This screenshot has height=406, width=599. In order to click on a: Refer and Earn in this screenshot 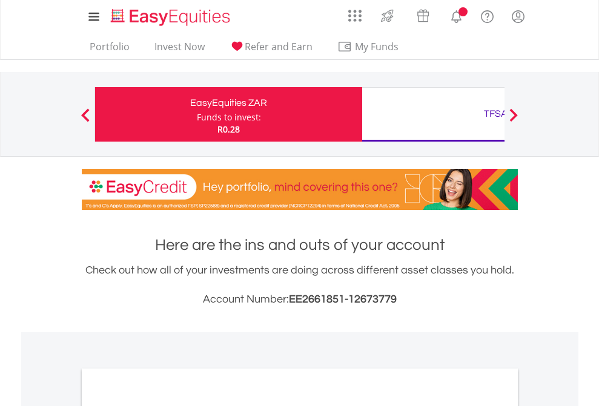, I will do `click(271, 50)`.